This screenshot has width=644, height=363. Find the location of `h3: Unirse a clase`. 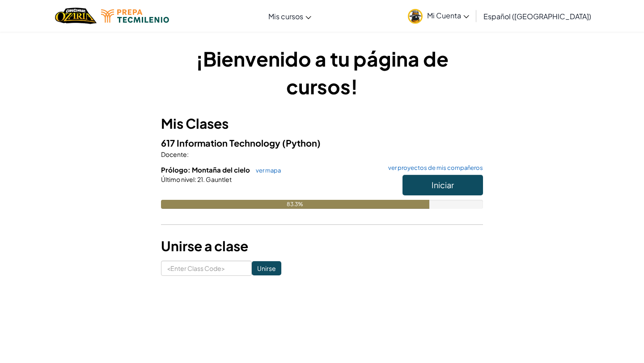

h3: Unirse a clase is located at coordinates (322, 246).